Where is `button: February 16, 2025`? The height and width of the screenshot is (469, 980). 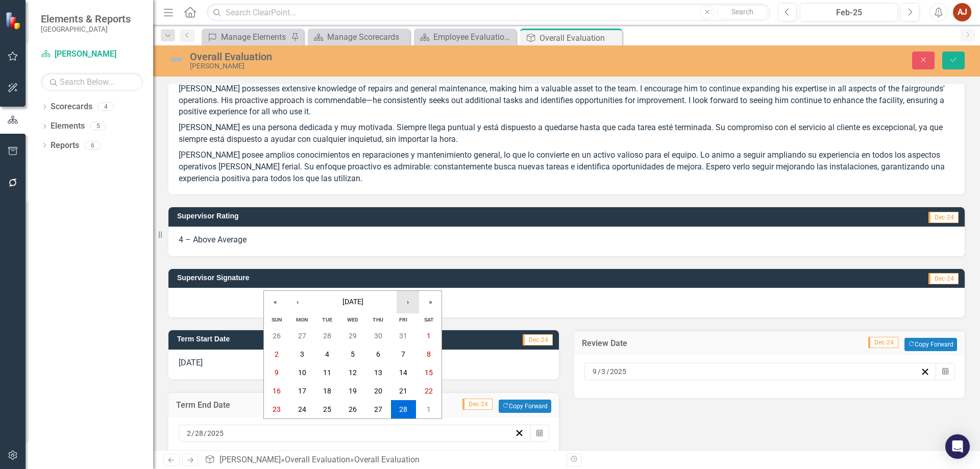 button: February 16, 2025 is located at coordinates (277, 391).